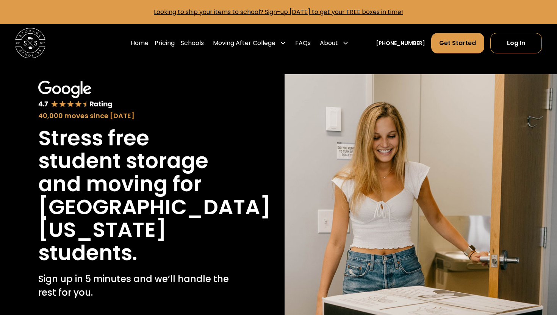 Image resolution: width=557 pixels, height=315 pixels. I want to click on h1: Stress free student storage and moving for, so click(136, 161).